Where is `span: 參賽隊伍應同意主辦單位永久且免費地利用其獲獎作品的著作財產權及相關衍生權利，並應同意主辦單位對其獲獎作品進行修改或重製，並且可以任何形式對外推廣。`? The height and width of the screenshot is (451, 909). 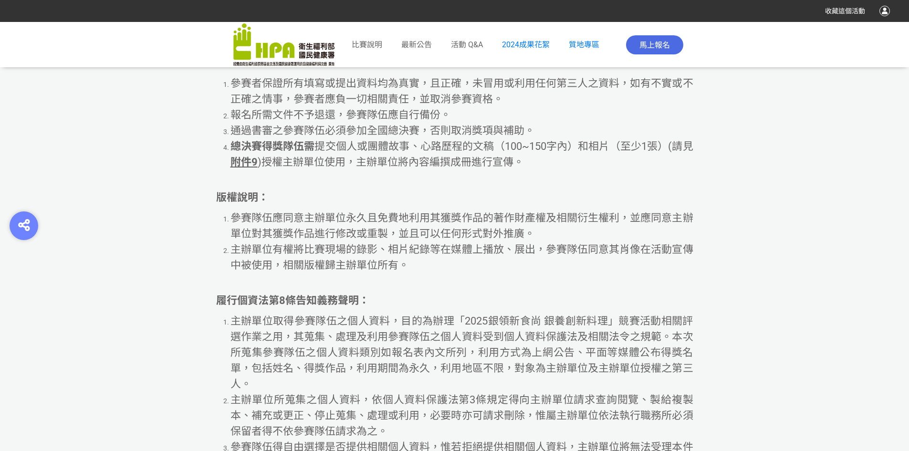 span: 參賽隊伍應同意主辦單位永久且免費地利用其獲獎作品的著作財產權及相關衍生權利，並應同意主辦單位對其獲獎作品進行修改或重製，並且可以任何形式對外推廣。 is located at coordinates (462, 226).